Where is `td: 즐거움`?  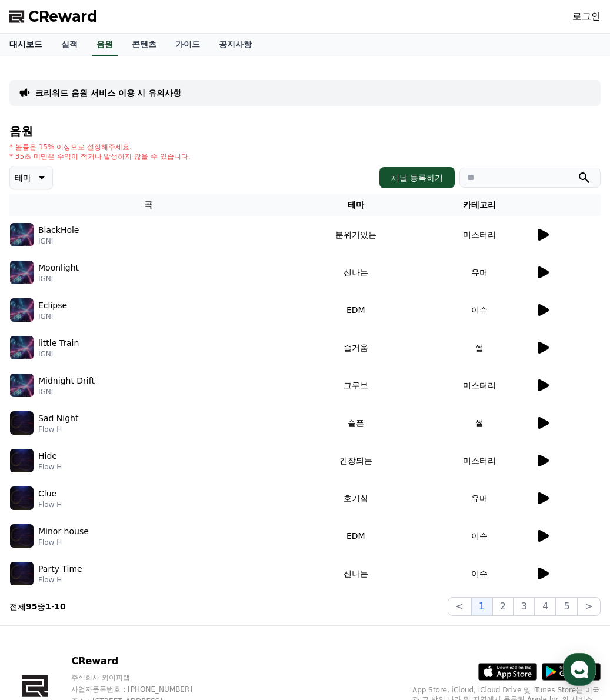
td: 즐거움 is located at coordinates (355, 348).